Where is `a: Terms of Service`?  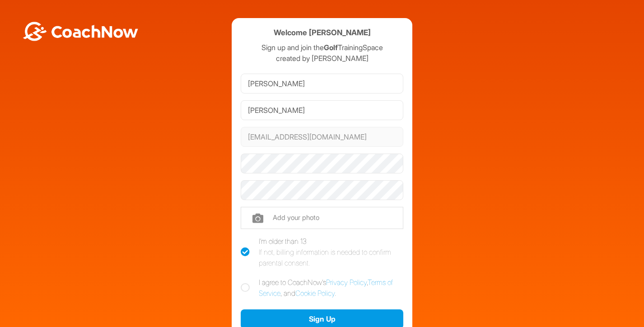 a: Terms of Service is located at coordinates (325, 288).